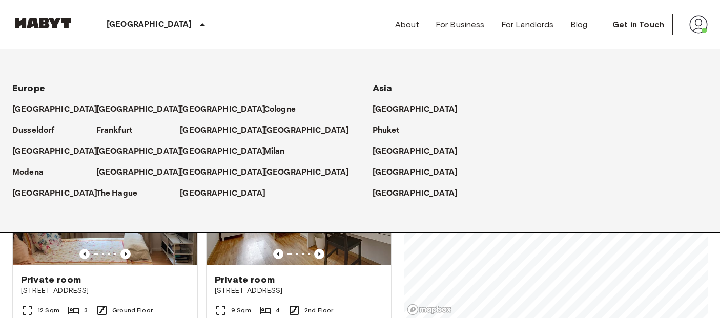  Describe the element at coordinates (241, 310) in the screenshot. I see `span: 9 Sqm` at that location.